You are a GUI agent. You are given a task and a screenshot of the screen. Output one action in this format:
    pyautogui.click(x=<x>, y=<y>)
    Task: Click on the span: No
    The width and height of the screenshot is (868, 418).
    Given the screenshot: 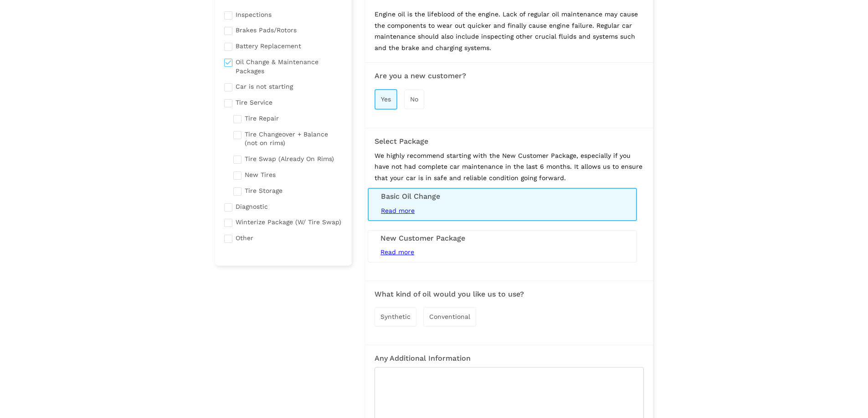 What is the action you would take?
    pyautogui.click(x=414, y=99)
    